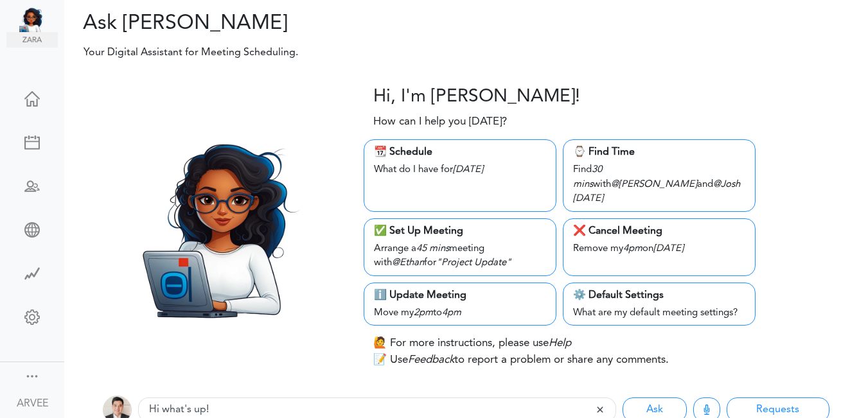 The height and width of the screenshot is (418, 868). I want to click on div: Time Saved, so click(32, 272).